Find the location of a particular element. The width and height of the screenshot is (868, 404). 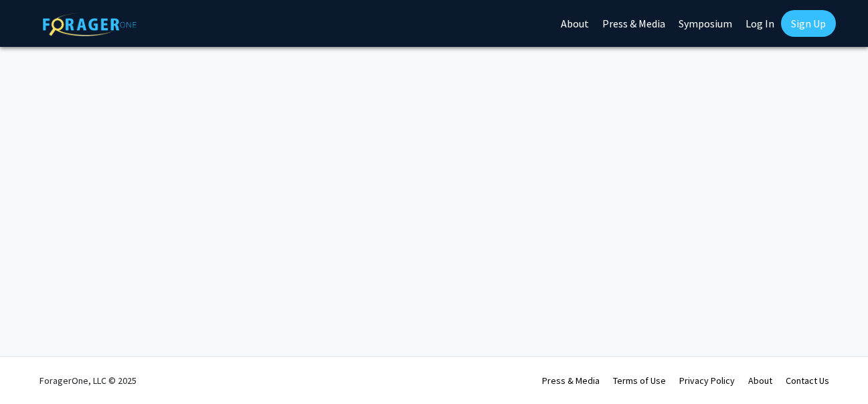

a: Press & Media is located at coordinates (571, 381).